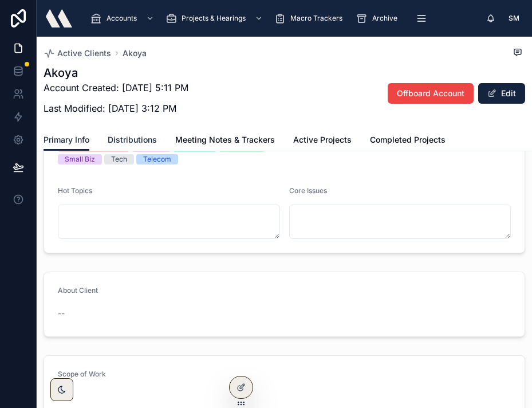 The height and width of the screenshot is (408, 532). I want to click on span: Projects & Hearings, so click(214, 18).